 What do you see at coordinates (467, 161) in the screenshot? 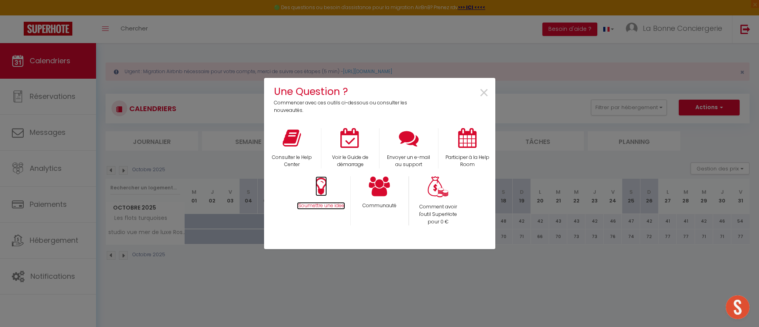
I see `p: Participer à la Help Room` at bounding box center [467, 161].